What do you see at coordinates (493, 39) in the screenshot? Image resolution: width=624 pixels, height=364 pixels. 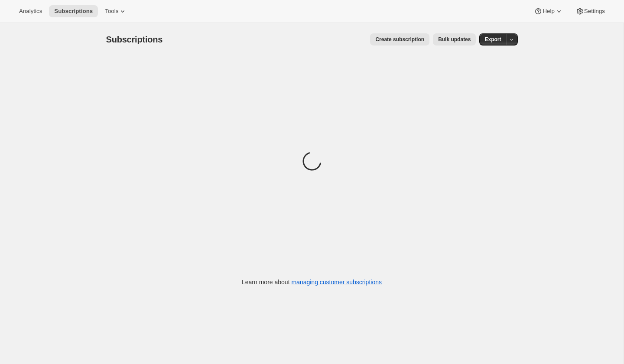 I see `button: Export` at bounding box center [493, 39].